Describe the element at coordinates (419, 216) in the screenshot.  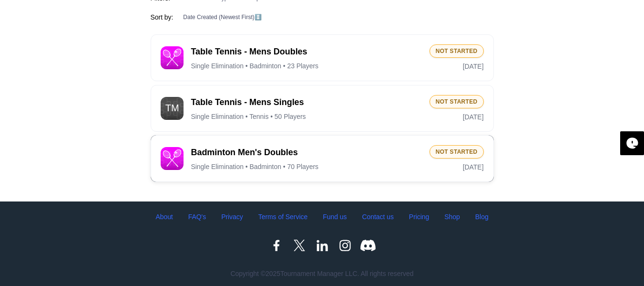
I see `a: Pricing` at that location.